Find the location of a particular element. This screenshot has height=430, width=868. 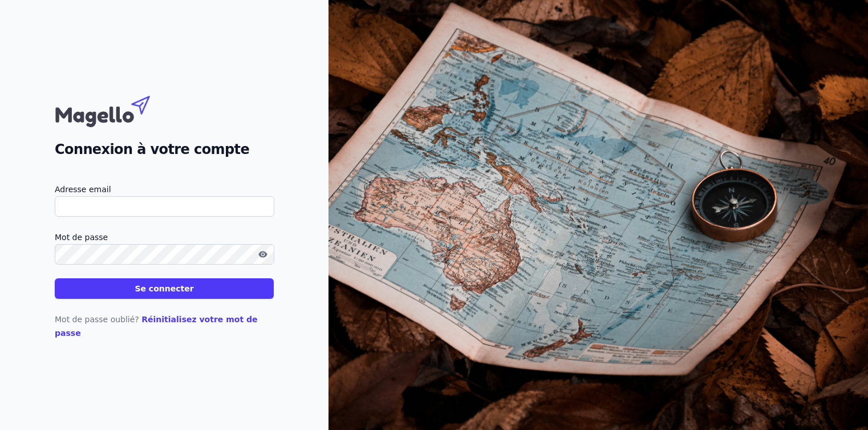

p: Mot de passe oublié? is located at coordinates (164, 326).